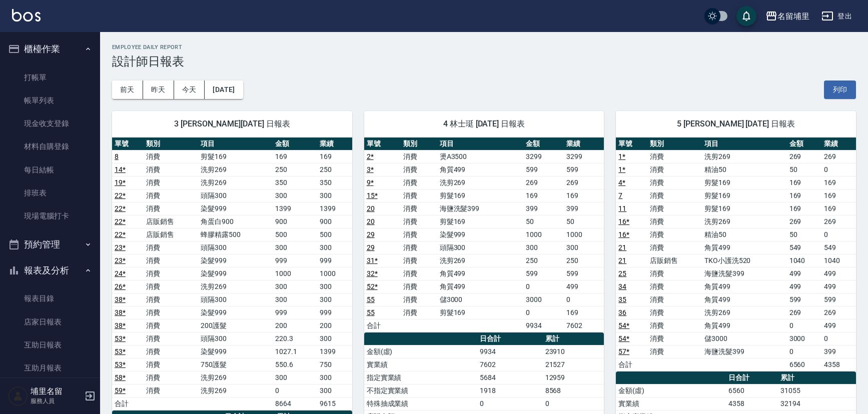 This screenshot has height=414, width=868. Describe the element at coordinates (788, 16) in the screenshot. I see `button: 名留埔里` at that location.